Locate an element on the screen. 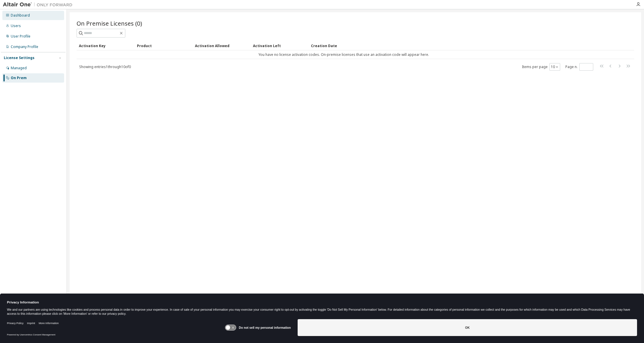 This screenshot has height=343, width=644. div: Company Profile is located at coordinates (24, 47).